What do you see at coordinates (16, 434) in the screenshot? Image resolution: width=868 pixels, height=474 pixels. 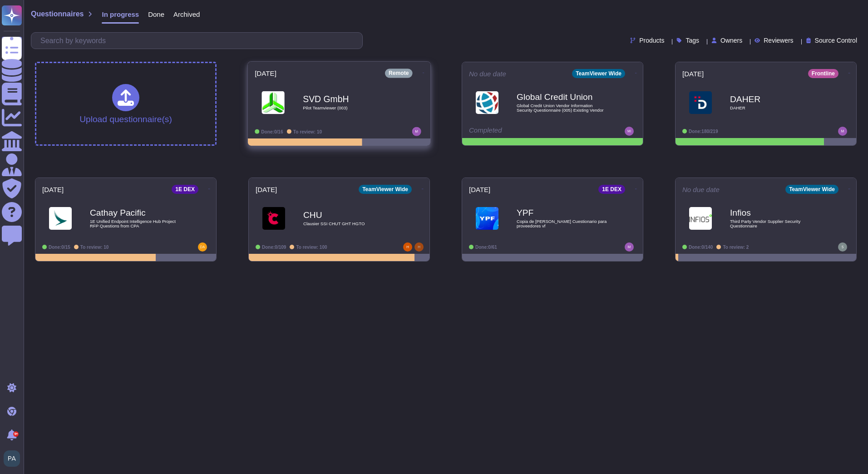 I see `div: 9+` at bounding box center [16, 434].